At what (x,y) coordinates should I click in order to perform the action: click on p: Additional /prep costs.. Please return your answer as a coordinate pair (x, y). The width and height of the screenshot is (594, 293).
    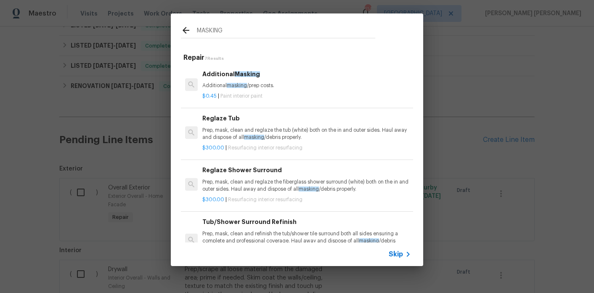
    Looking at the image, I should click on (307, 85).